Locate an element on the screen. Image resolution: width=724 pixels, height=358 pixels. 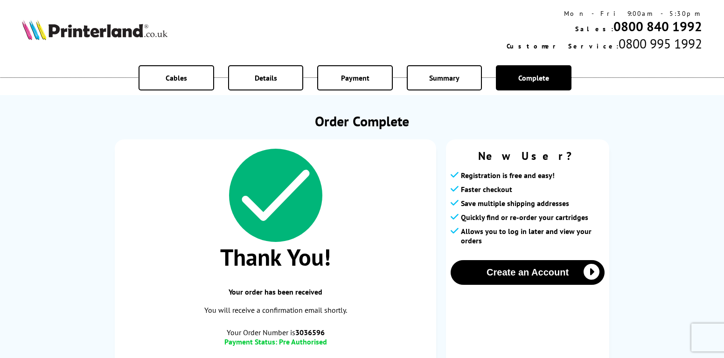
div: Mon - Fri 9:00am - 5:30pm is located at coordinates (604, 14).